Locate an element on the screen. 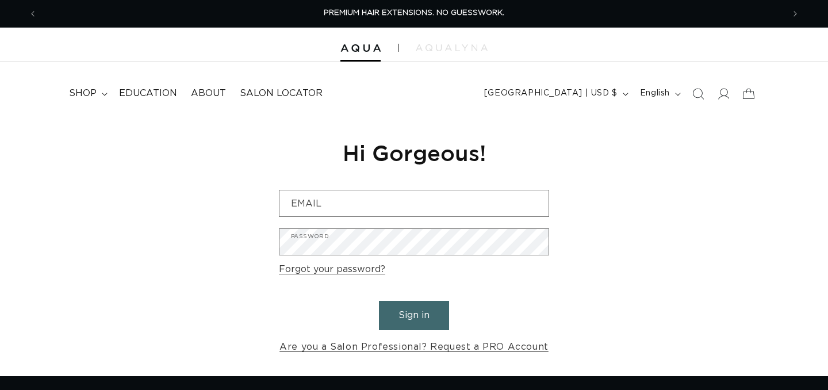 Image resolution: width=828 pixels, height=390 pixels. span: Salon Locator is located at coordinates (281, 93).